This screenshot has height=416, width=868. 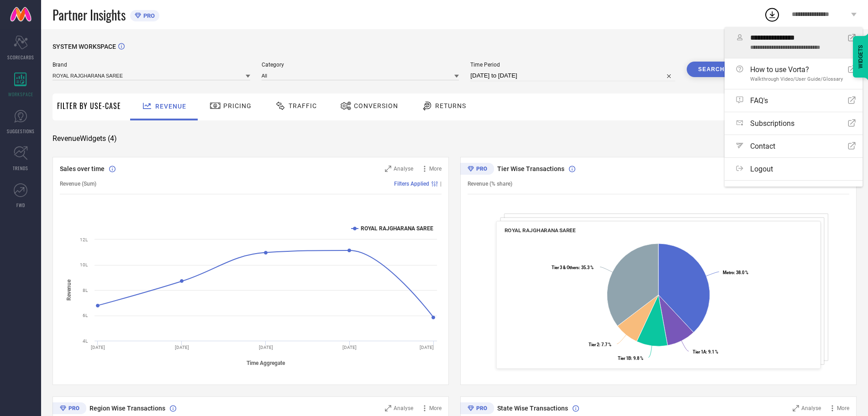 What do you see at coordinates (772, 123) in the screenshot?
I see `span: Subscriptions` at bounding box center [772, 123].